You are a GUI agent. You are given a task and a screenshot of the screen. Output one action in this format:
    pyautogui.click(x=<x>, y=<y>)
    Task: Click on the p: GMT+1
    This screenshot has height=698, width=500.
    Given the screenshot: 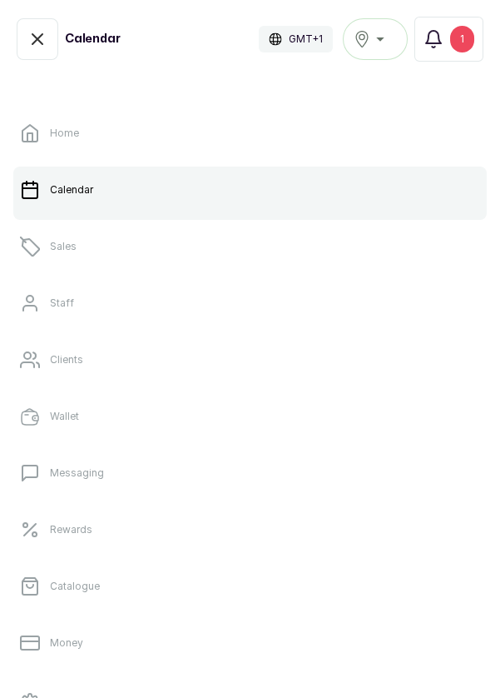 What is the action you would take?
    pyautogui.click(x=305, y=39)
    